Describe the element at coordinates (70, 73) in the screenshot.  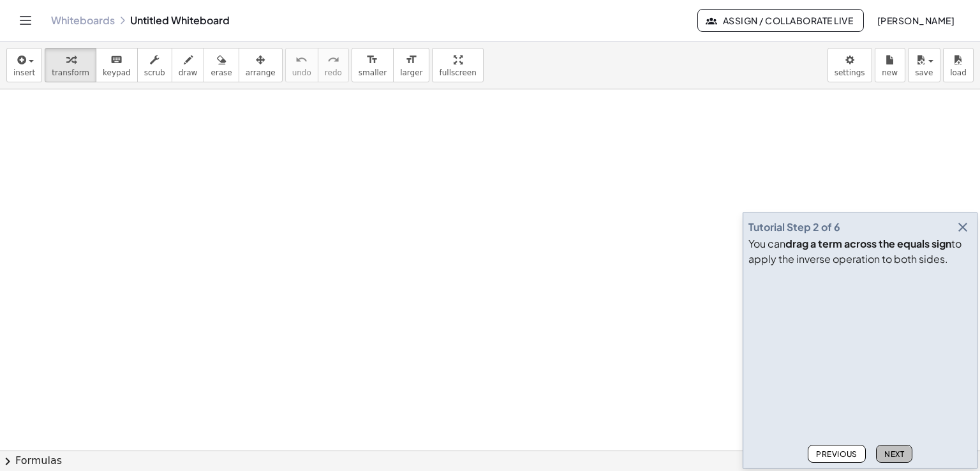
I see `span: transform` at that location.